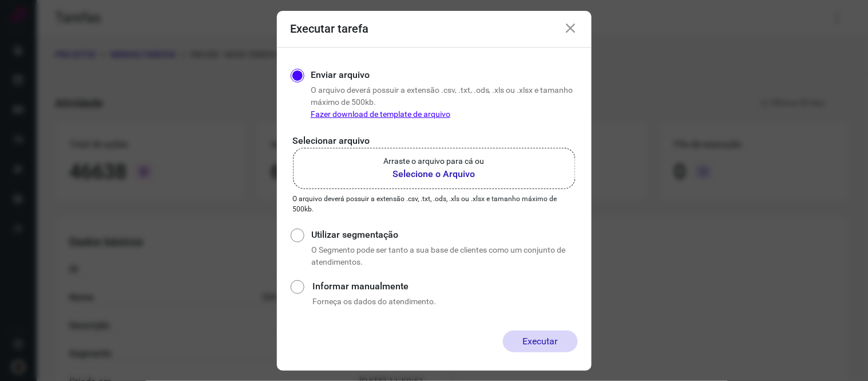  Describe the element at coordinates (540, 341) in the screenshot. I see `button: Executar` at that location.